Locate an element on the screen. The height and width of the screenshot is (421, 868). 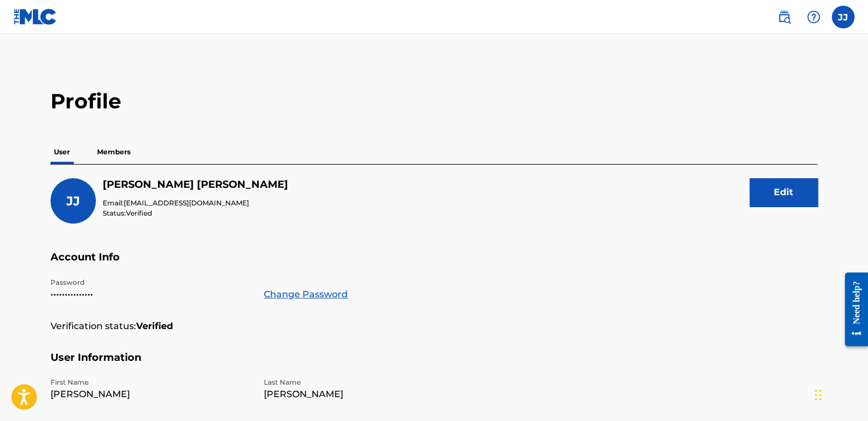
img: MLC Logo is located at coordinates (35, 16).